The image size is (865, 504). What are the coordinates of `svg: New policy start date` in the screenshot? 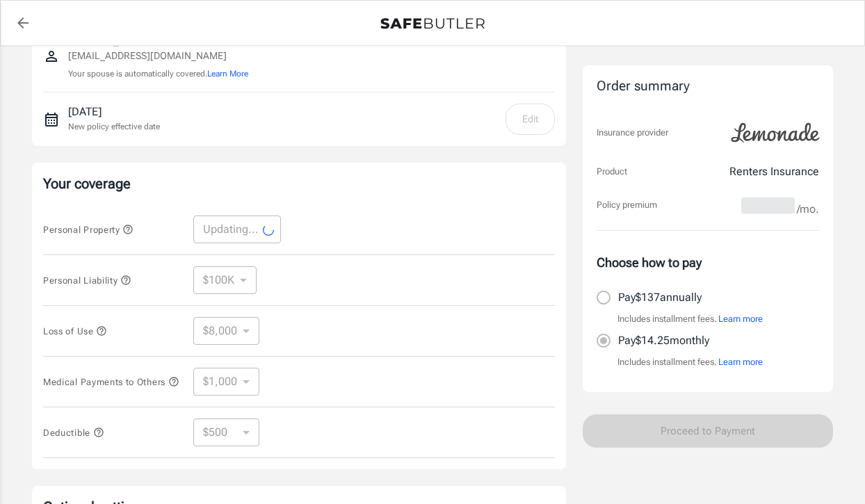 It's located at (51, 120).